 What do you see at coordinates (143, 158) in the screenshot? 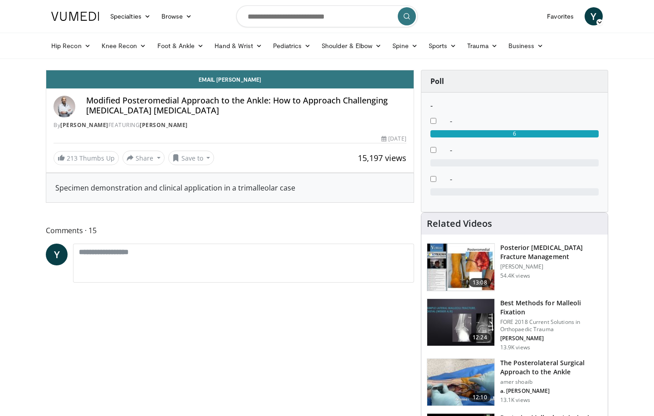
I see `button: Share` at bounding box center [143, 158].